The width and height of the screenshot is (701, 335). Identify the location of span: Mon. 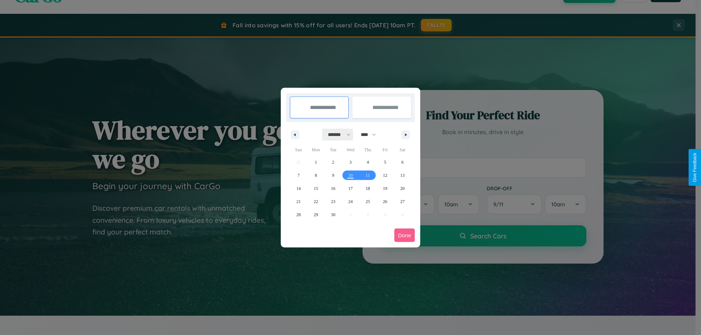
(315, 150).